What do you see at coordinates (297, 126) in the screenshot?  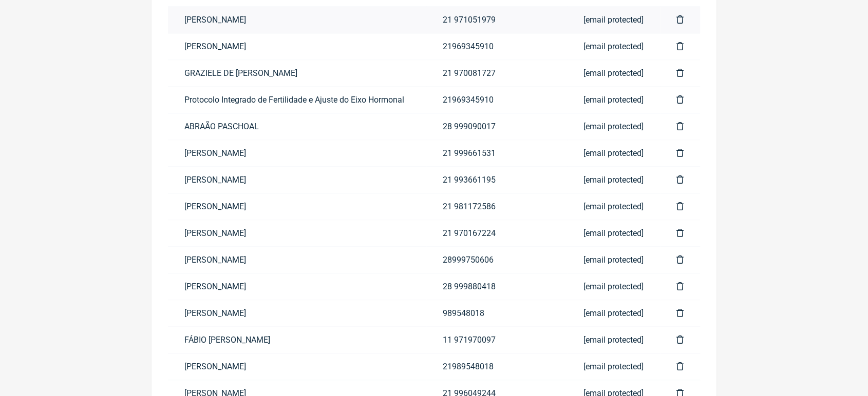 I see `a: ABRAÃO PASCHOAL` at bounding box center [297, 126].